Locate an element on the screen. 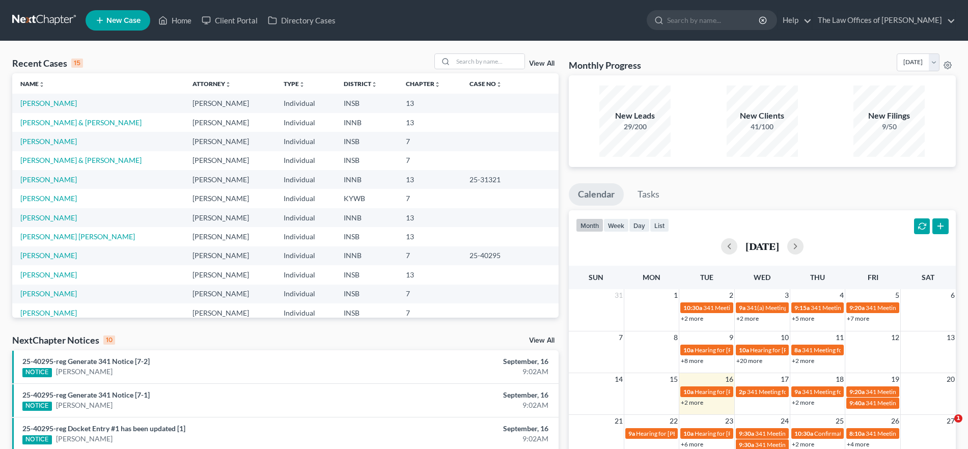 The height and width of the screenshot is (449, 968). div: 9/50 is located at coordinates (889, 127).